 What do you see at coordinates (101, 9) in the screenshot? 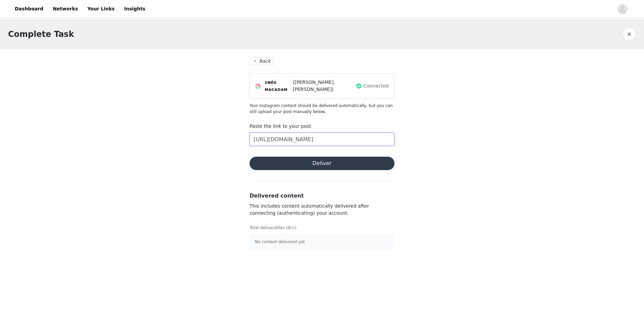
I see `a: Your Links` at bounding box center [101, 9].